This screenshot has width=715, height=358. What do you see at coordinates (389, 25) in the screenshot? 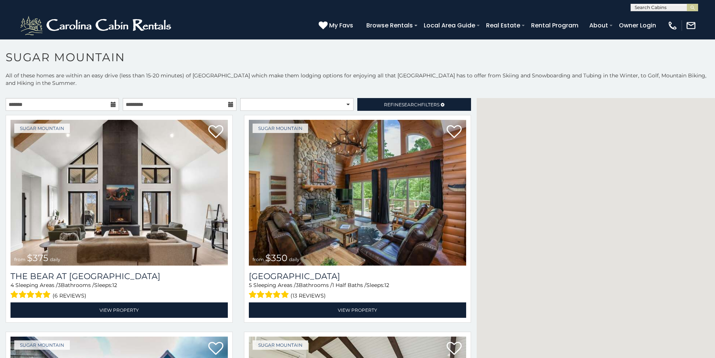
I see `a: Browse Rentals` at bounding box center [389, 25].